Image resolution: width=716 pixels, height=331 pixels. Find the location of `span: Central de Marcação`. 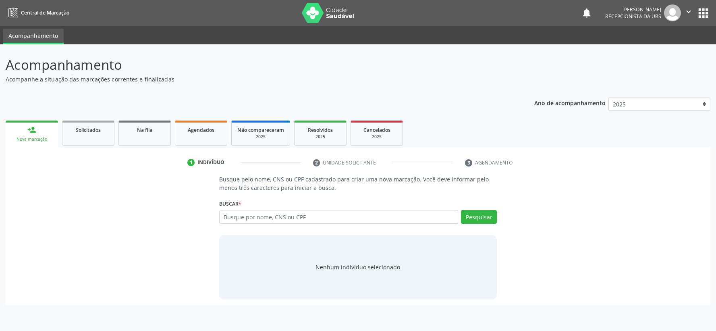

span: Central de Marcação is located at coordinates (45, 12).